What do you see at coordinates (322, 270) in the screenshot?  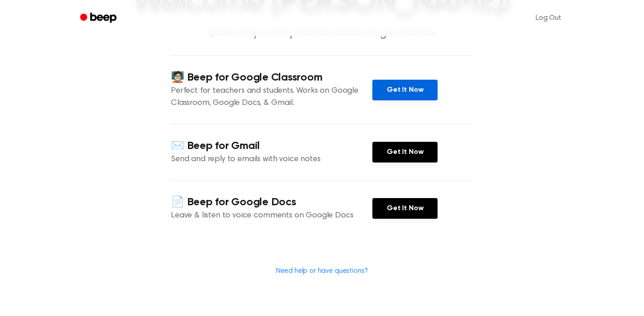 I see `a: Need help or have questions?` at bounding box center [322, 270].